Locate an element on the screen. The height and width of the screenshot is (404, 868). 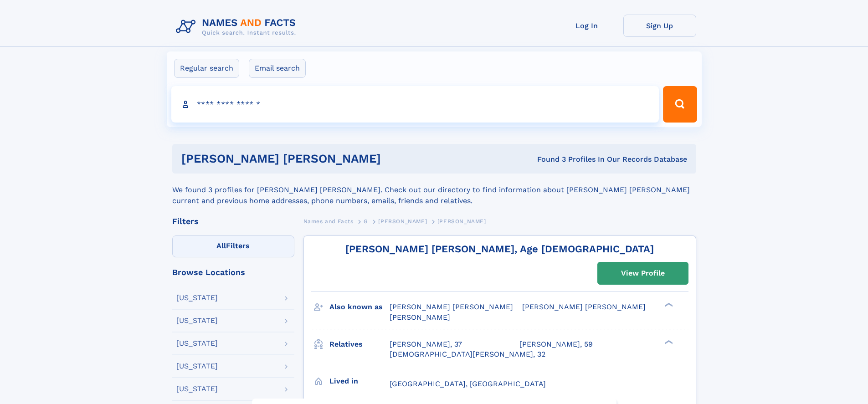
label: Filters is located at coordinates (233, 246).